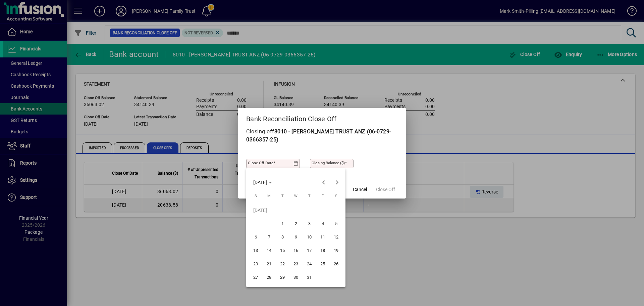 The height and width of the screenshot is (306, 644). Describe the element at coordinates (309, 278) in the screenshot. I see `span: 31` at that location.